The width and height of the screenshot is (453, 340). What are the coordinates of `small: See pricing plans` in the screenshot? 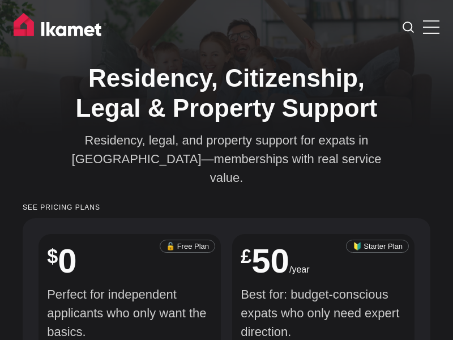 It's located at (227, 207).